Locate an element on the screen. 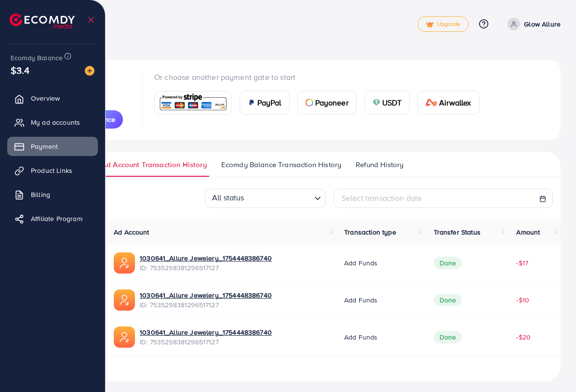  span: All status is located at coordinates (228, 198).